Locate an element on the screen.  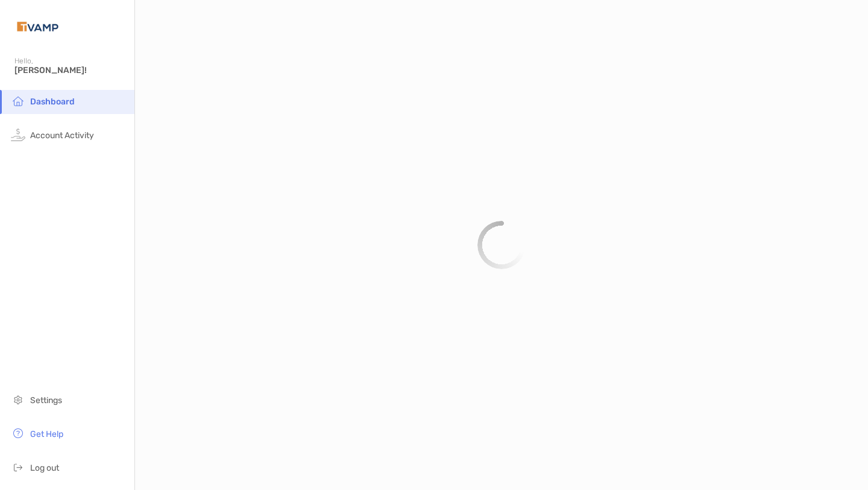
span: Account Activity is located at coordinates (62, 135).